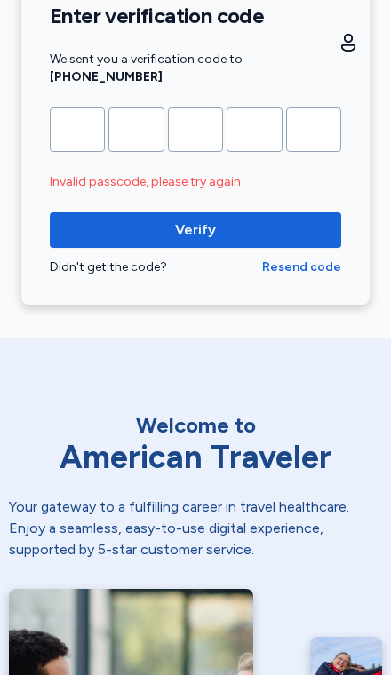  What do you see at coordinates (196, 426) in the screenshot?
I see `div: Welcome to` at bounding box center [196, 426].